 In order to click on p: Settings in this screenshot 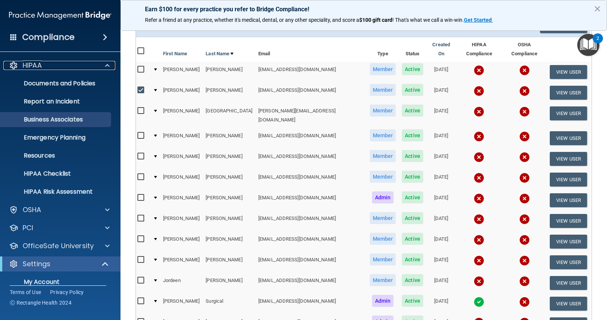, I will do `click(37, 264)`.